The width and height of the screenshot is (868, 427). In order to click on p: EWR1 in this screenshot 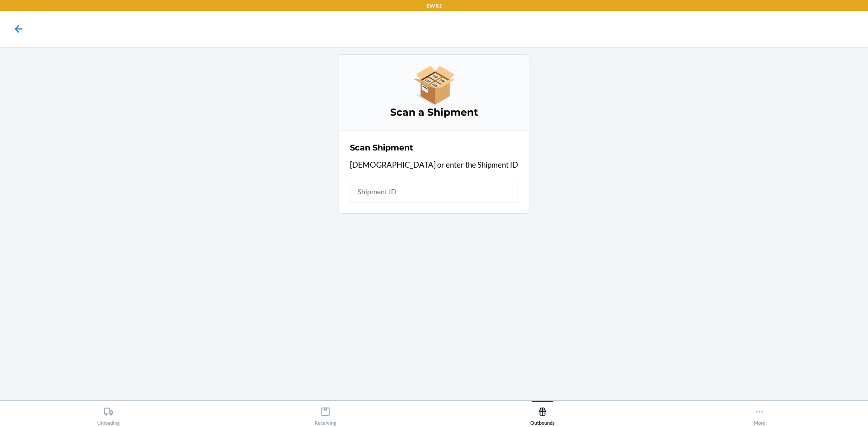, I will do `click(434, 6)`.